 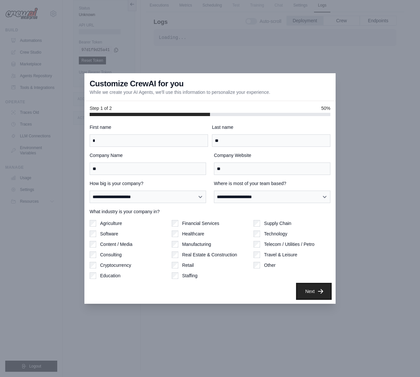 I want to click on label: First name, so click(x=149, y=127).